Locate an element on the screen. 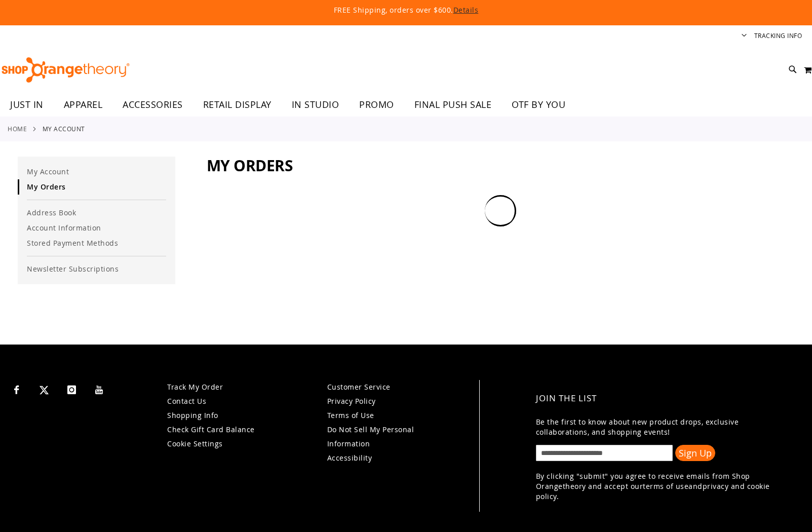 This screenshot has height=532, width=812. span: FINAL PUSH SALE is located at coordinates (453, 104).